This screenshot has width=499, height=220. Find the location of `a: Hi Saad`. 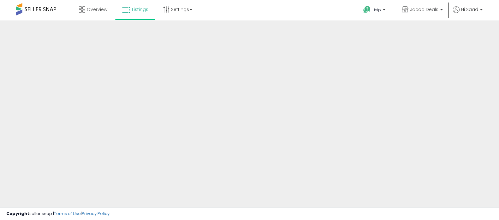

a: Hi Saad is located at coordinates (467, 13).